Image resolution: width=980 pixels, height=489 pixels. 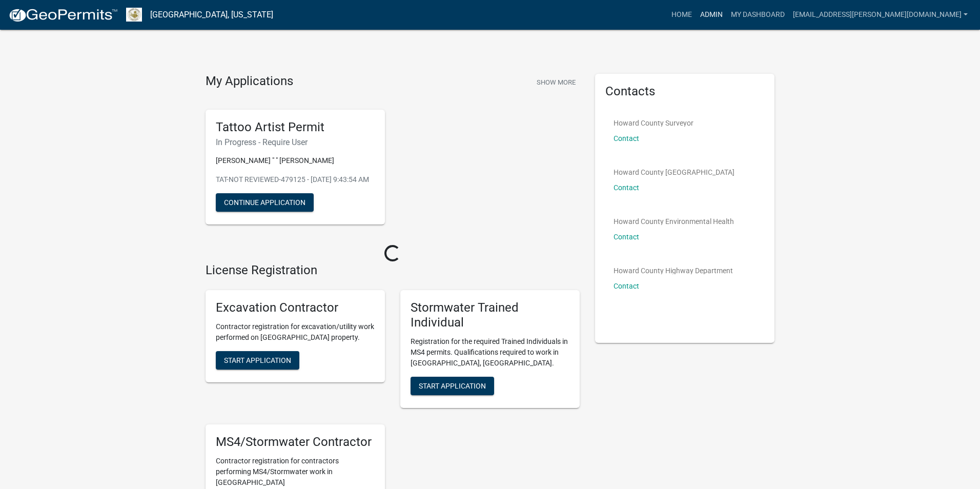 I want to click on h6: In Progress - Require User, so click(x=295, y=142).